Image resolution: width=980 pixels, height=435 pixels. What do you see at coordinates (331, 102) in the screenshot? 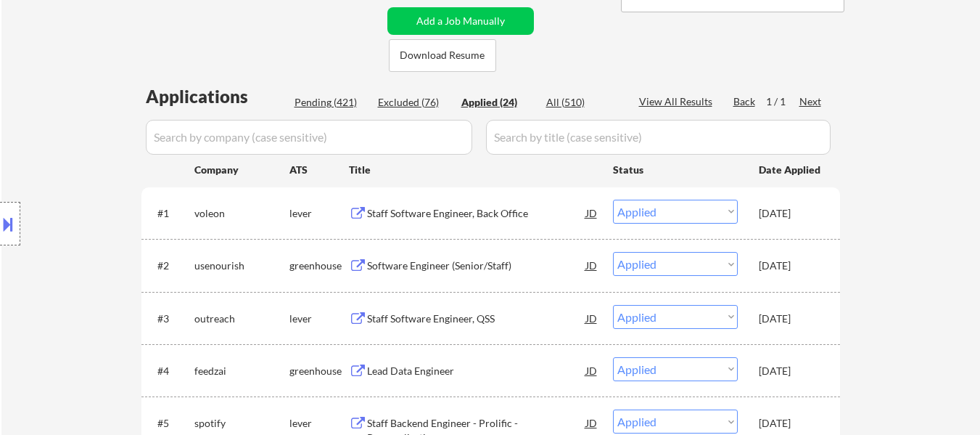
I see `div: Pending (421)` at bounding box center [331, 102].